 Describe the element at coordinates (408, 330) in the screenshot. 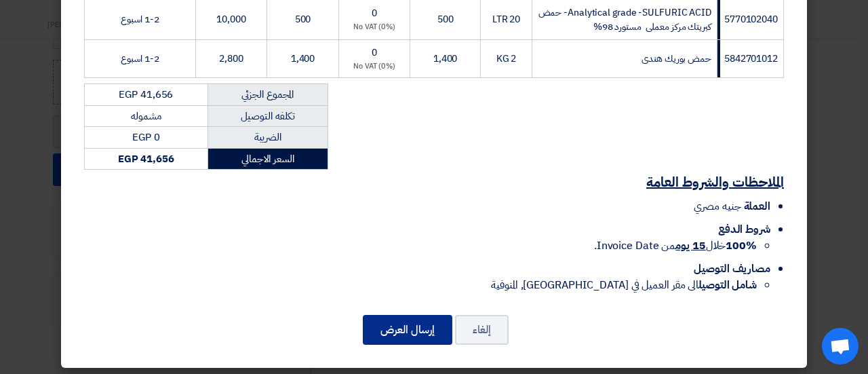

I see `button: إرسال العرض` at that location.